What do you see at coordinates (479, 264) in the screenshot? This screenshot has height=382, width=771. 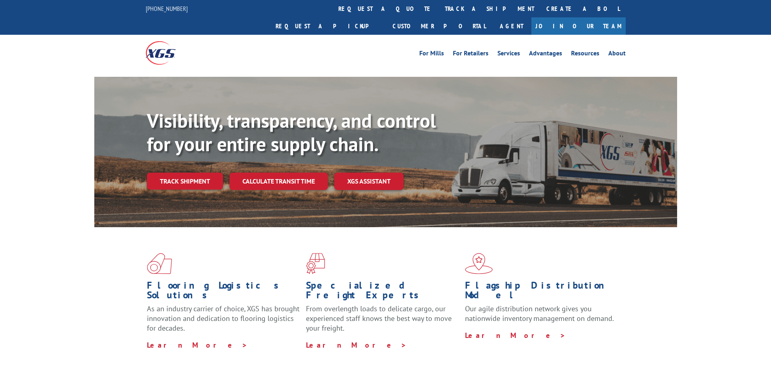 I see `img: xgs-icon-flagship-distribution-model-red` at bounding box center [479, 264].